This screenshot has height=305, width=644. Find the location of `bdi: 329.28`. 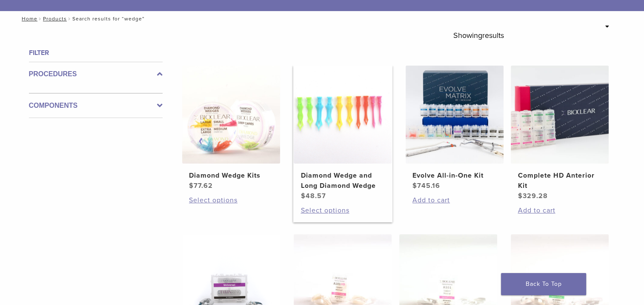

bdi: 329.28 is located at coordinates (532, 196).